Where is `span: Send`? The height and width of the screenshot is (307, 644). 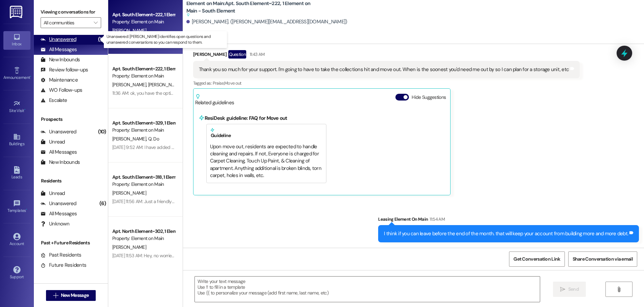
span: Send is located at coordinates (574, 289).